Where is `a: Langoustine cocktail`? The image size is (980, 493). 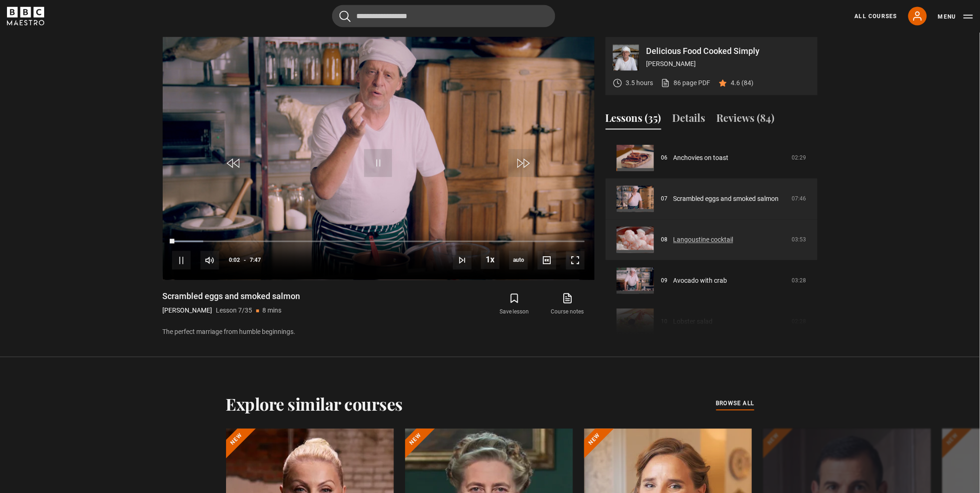 a: Langoustine cocktail is located at coordinates (703, 240).